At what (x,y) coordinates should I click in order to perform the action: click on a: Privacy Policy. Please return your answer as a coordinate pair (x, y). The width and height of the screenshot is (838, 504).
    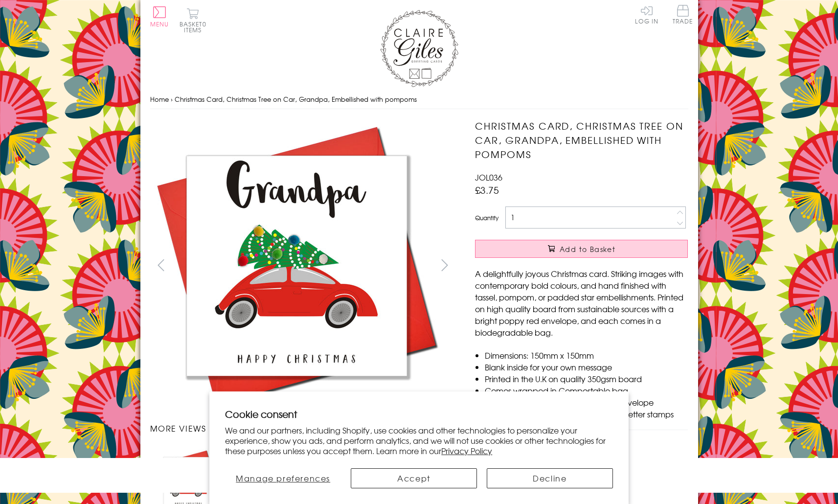
    Looking at the image, I should click on (467, 450).